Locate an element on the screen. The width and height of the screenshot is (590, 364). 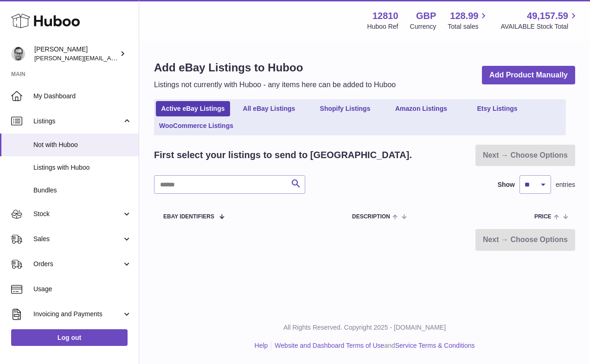
span: Description is located at coordinates (371, 217).